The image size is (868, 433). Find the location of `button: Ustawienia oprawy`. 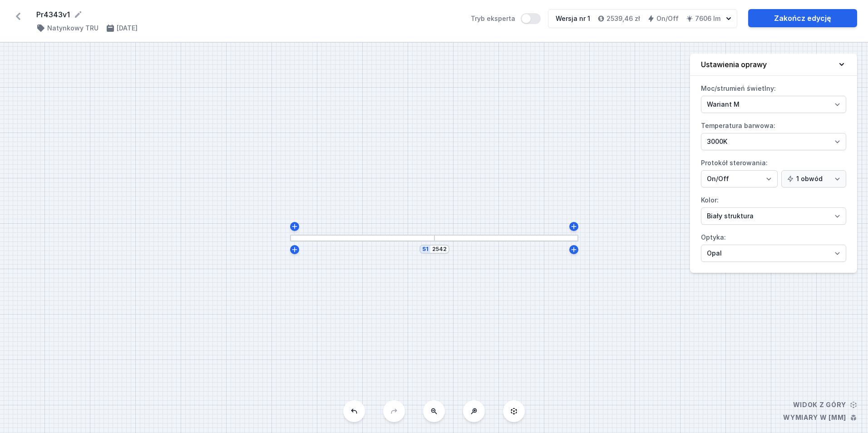

button: Ustawienia oprawy is located at coordinates (774, 65).